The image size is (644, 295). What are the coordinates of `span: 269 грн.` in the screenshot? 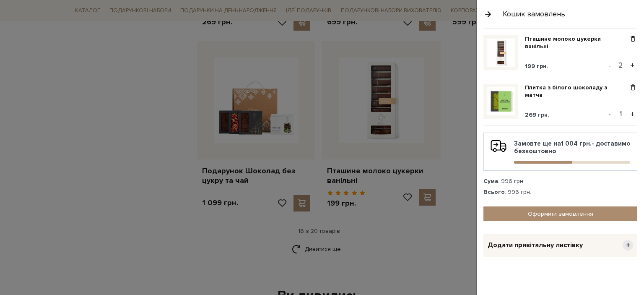 It's located at (537, 114).